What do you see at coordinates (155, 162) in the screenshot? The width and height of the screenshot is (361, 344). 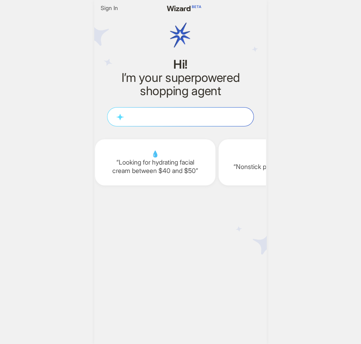 I see `div: 💧Looking for hydrating facial cream between $40 and $50` at bounding box center [155, 162].